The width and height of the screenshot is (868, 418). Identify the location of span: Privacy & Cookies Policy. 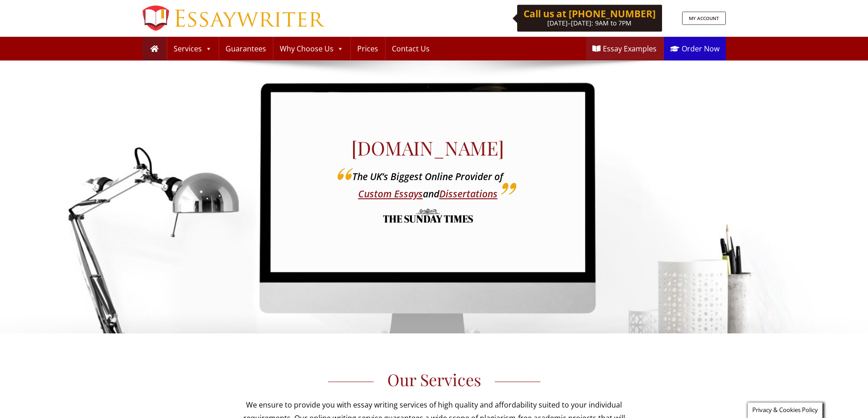
(785, 410).